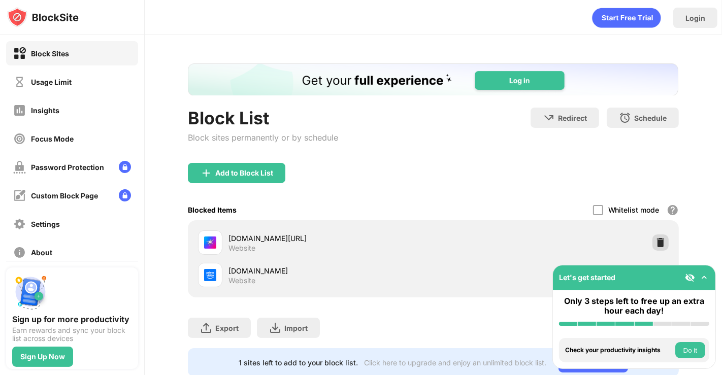  Describe the element at coordinates (634, 210) in the screenshot. I see `div: Whitelist mode` at that location.